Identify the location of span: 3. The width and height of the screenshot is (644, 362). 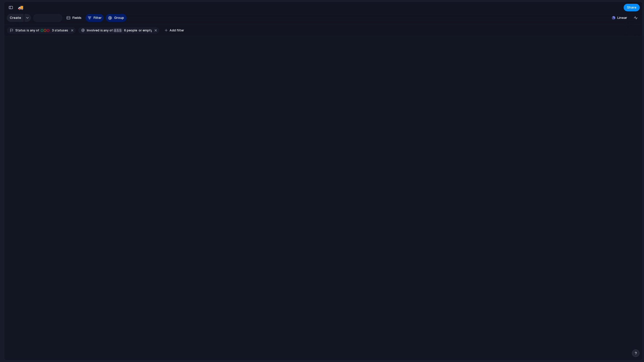
(53, 30).